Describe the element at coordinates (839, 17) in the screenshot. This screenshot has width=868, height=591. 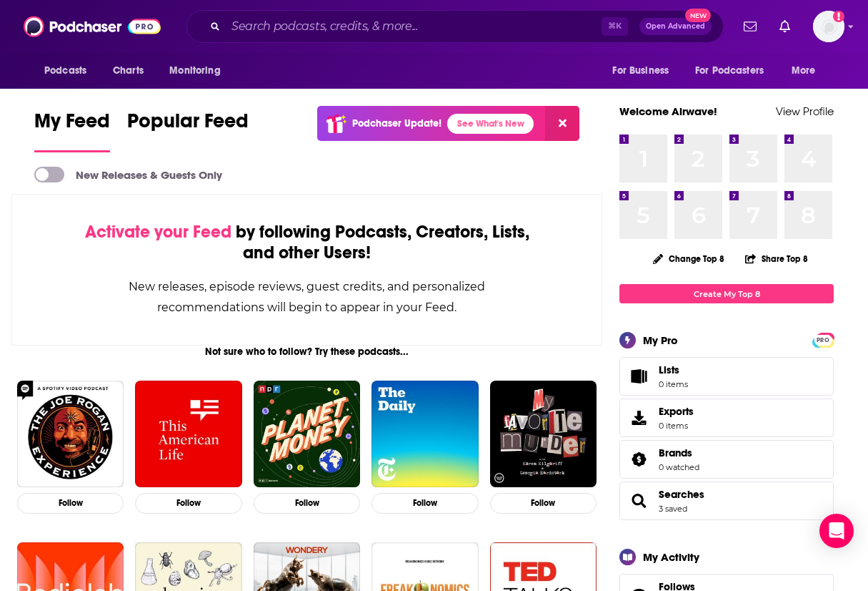
I see `svg: Add a profile image` at that location.